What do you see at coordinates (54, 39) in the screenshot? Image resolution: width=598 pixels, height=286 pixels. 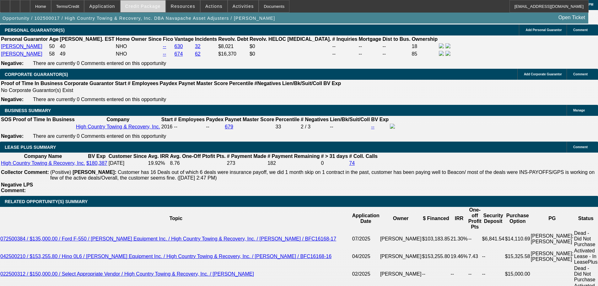 I see `b: Age` at bounding box center [54, 39].